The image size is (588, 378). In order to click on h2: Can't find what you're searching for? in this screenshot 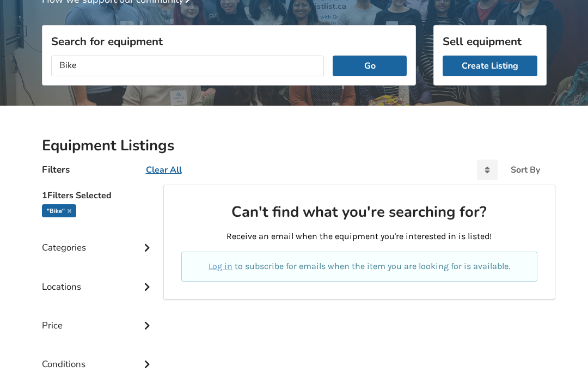, I will do `click(359, 212)`.